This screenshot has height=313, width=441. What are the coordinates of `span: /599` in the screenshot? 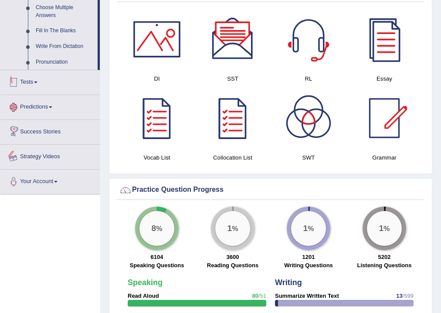 It's located at (408, 295).